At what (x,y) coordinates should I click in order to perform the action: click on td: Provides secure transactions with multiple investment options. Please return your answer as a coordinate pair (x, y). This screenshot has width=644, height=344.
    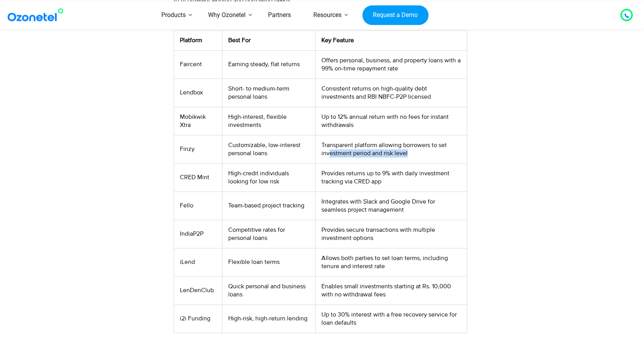
    Looking at the image, I should click on (391, 234).